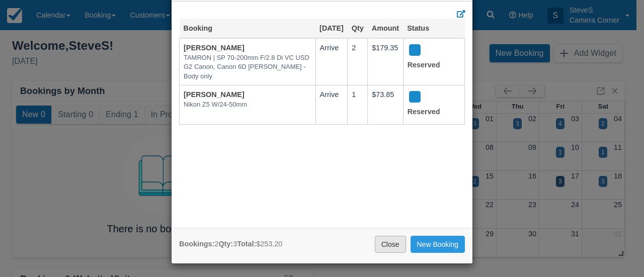 The width and height of the screenshot is (644, 277). Describe the element at coordinates (196, 244) in the screenshot. I see `strong: Bookings:` at that location.